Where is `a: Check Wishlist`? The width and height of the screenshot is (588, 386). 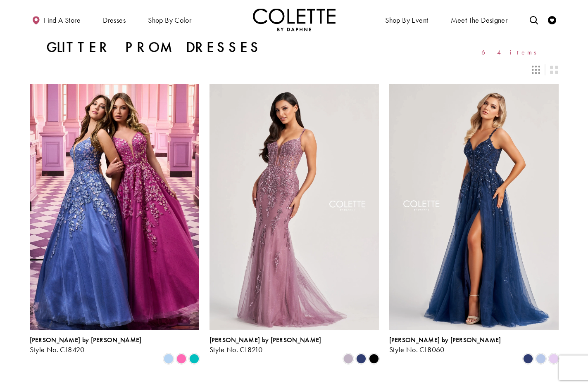
a: Check Wishlist is located at coordinates (552, 19).